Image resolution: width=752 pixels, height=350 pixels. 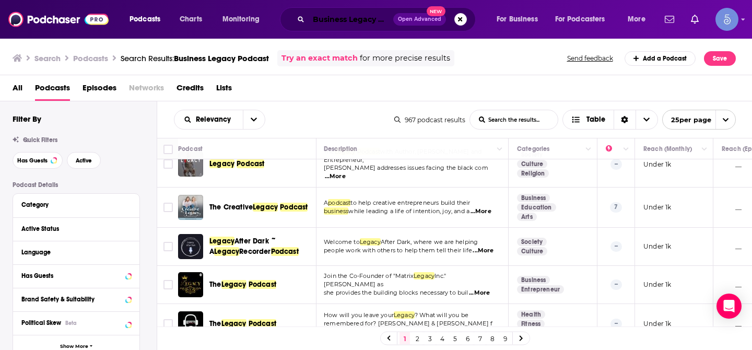 What do you see at coordinates (657, 207) in the screenshot?
I see `p: Under 1k` at bounding box center [657, 207].